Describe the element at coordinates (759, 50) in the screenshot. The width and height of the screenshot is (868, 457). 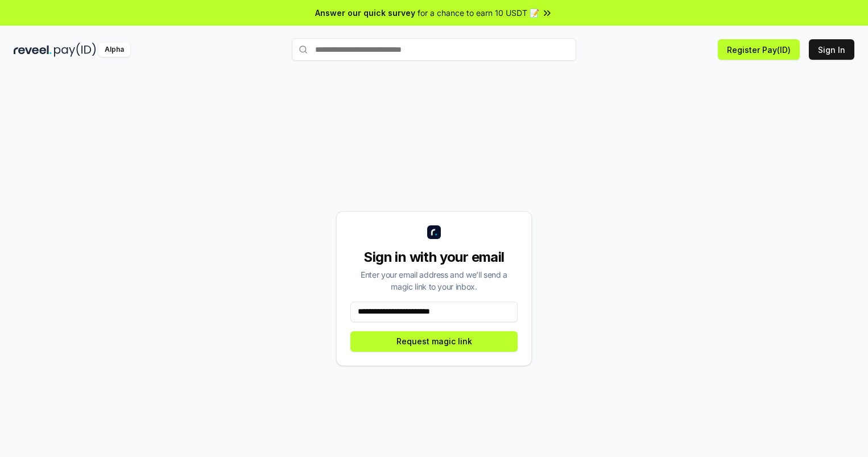
I see `button: Register Pay(ID)` at that location.